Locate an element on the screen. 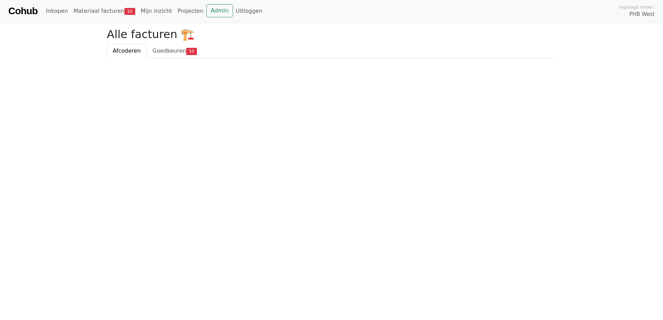  a: Projecten is located at coordinates (190, 11).